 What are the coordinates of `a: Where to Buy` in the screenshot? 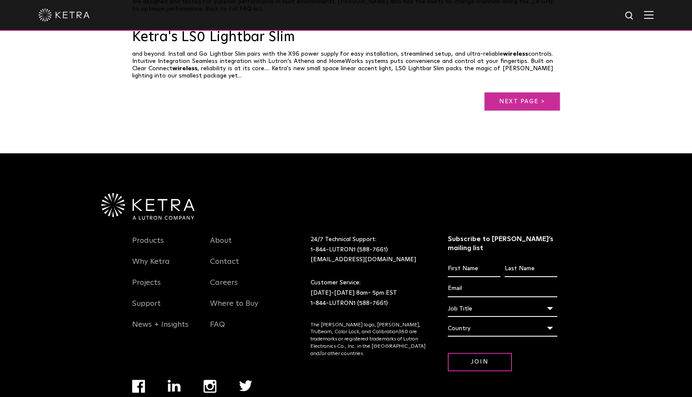 It's located at (234, 308).